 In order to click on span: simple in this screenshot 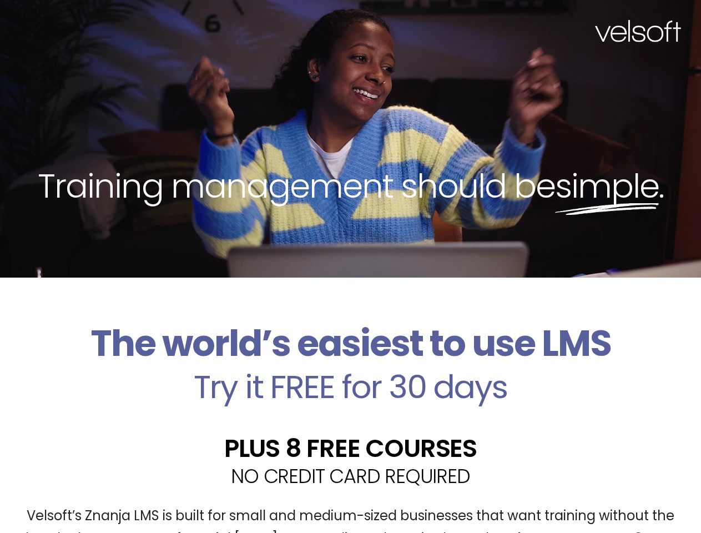, I will do `click(607, 186)`.